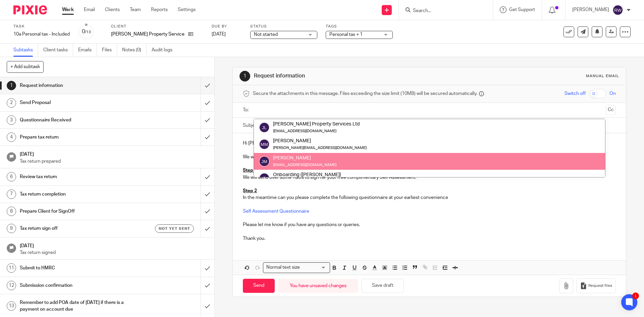 This screenshot has height=317, width=644. I want to click on span: Switch off, so click(575, 94).